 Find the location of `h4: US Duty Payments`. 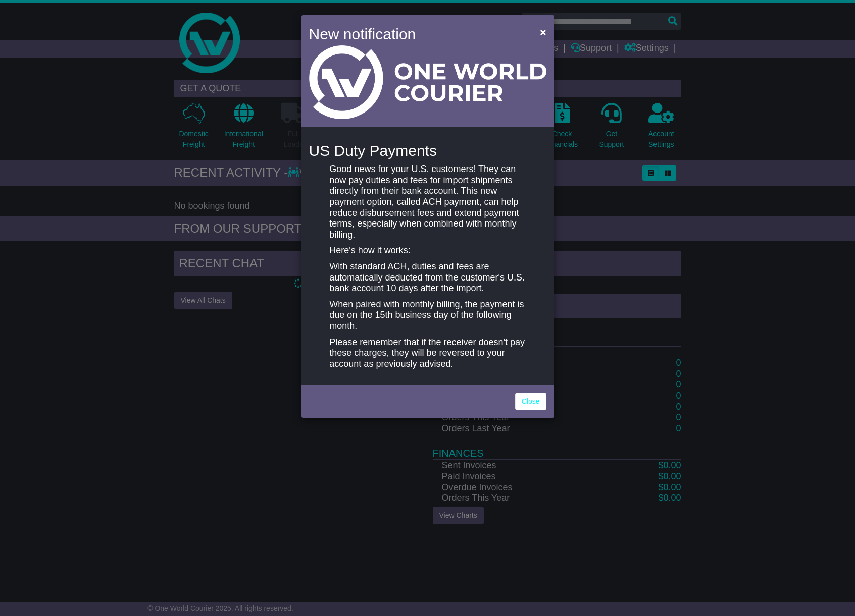

h4: US Duty Payments is located at coordinates (428, 150).